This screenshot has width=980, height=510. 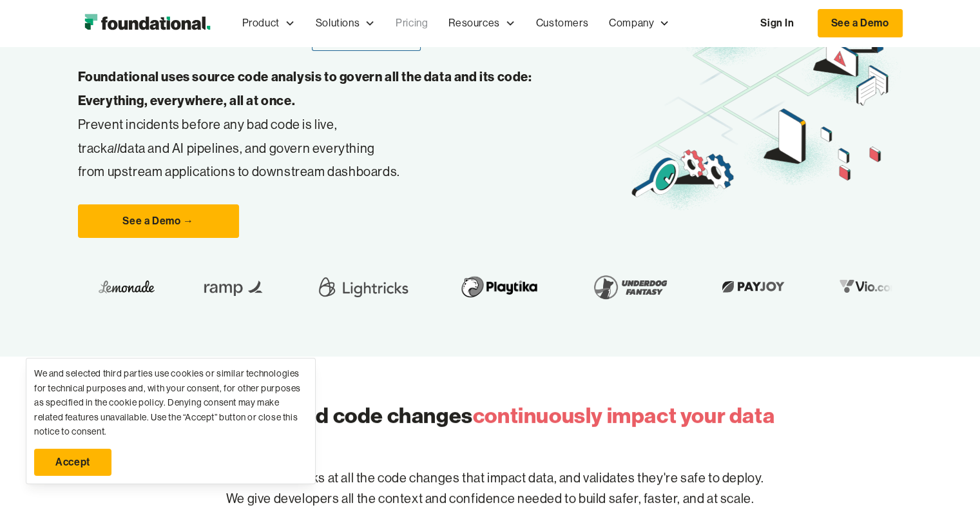 What do you see at coordinates (123, 286) in the screenshot?
I see `img: Lemonade` at bounding box center [123, 286].